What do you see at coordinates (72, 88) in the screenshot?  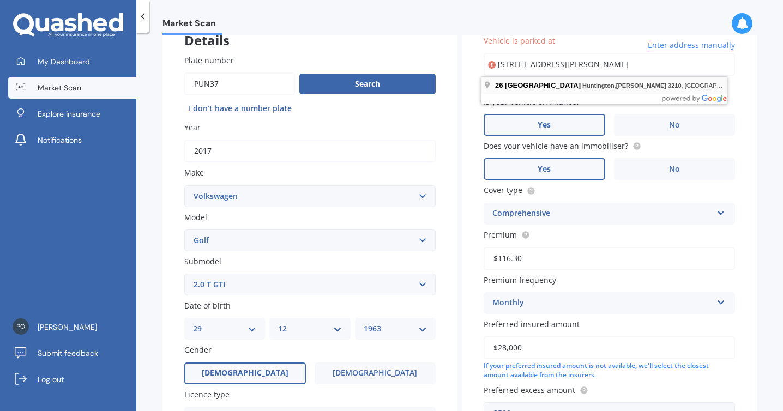 I see `a: Market Scan` at bounding box center [72, 88].